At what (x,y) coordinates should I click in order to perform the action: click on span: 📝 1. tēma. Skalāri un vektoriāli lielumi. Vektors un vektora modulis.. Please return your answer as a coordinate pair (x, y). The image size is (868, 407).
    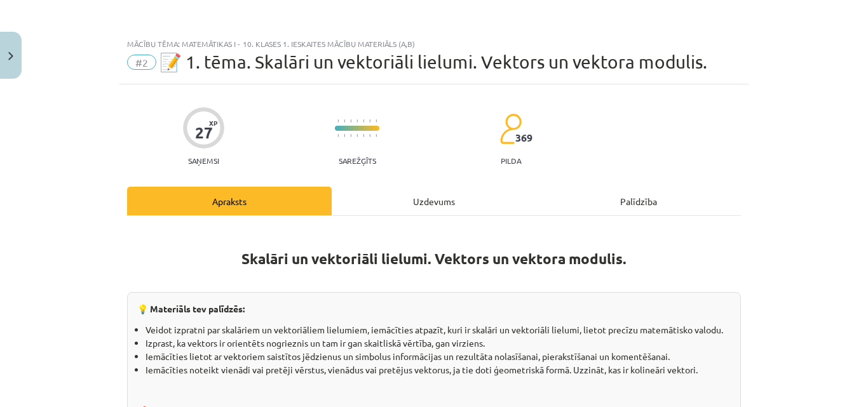
    Looking at the image, I should click on (433, 62).